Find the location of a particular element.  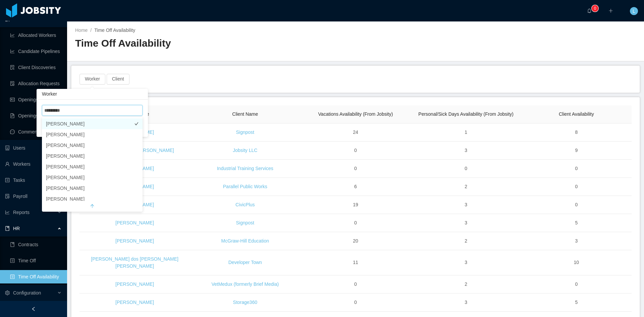

a: McGraw-Hill Education is located at coordinates (245, 241).